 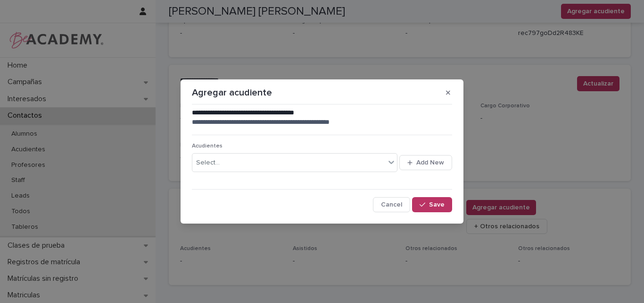 I want to click on div: Select..., so click(x=208, y=162).